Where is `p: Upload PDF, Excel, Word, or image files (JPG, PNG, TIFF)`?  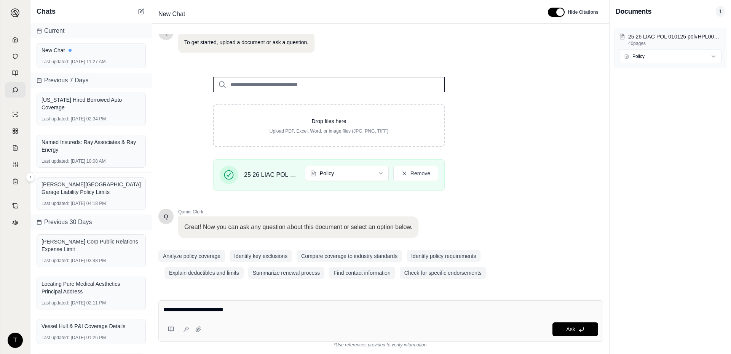 p: Upload PDF, Excel, Word, or image files (JPG, PNG, TIFF) is located at coordinates (329, 131).